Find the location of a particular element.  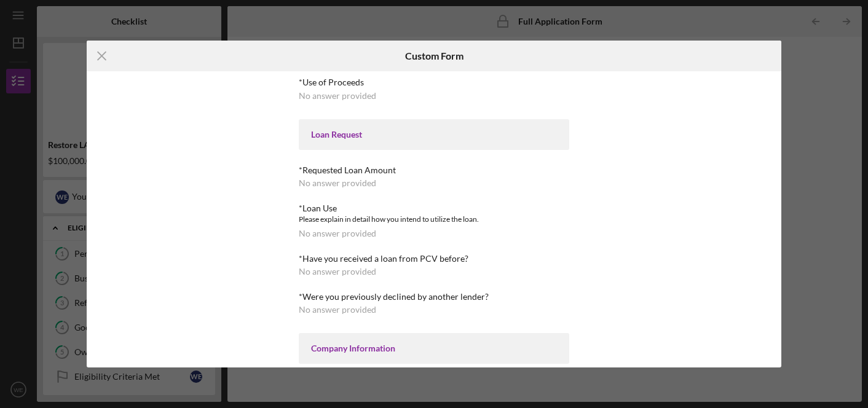

div: Company Information is located at coordinates (434, 348).